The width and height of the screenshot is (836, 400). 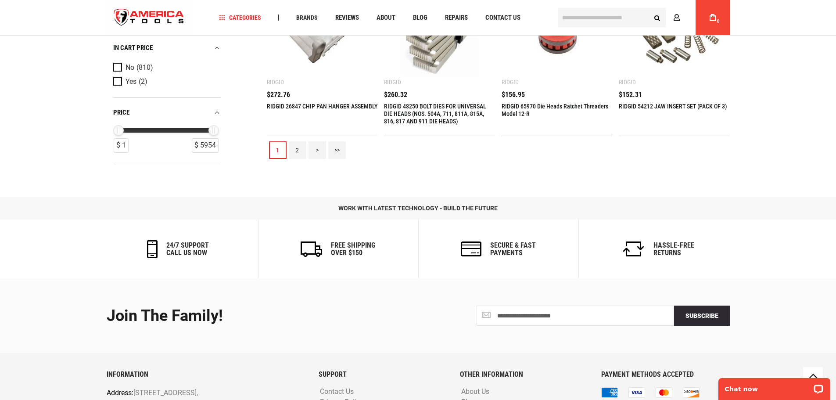 What do you see at coordinates (555, 110) in the screenshot?
I see `a: RIDGID 65970 Die Heads Ratchet Threaders Model 12-R` at bounding box center [555, 110].